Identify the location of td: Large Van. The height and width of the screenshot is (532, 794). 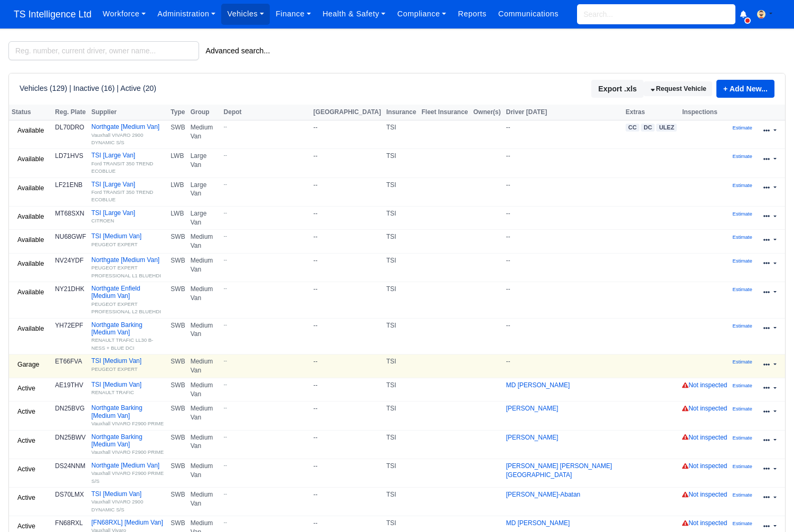
(205, 192).